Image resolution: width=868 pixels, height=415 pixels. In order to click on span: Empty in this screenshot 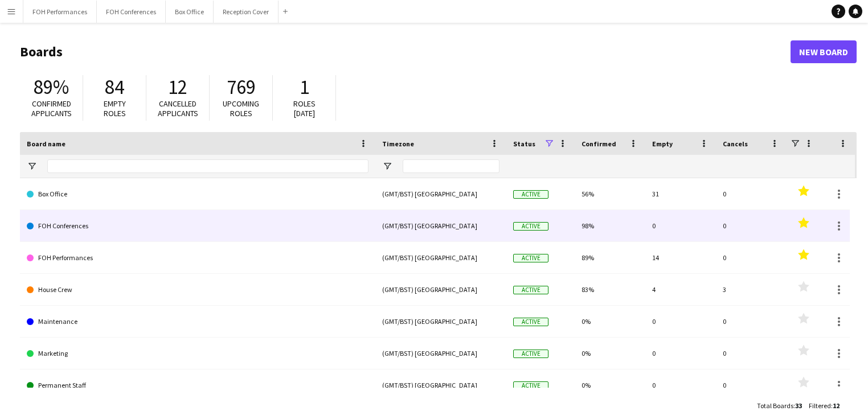, I will do `click(663, 144)`.